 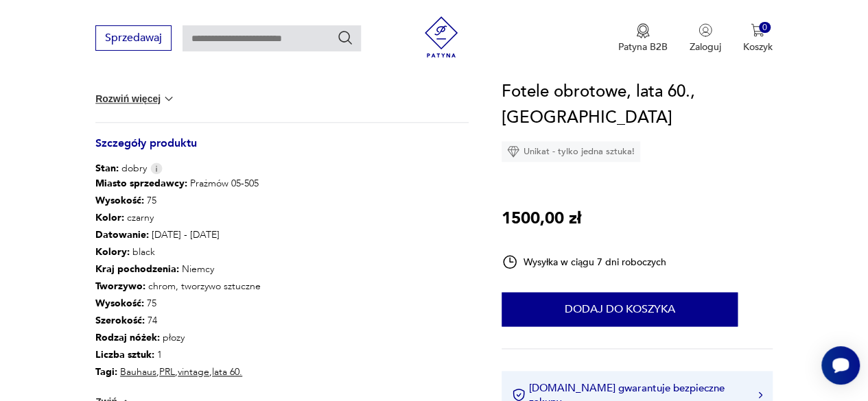 What do you see at coordinates (138, 371) in the screenshot?
I see `a: Bauhaus` at bounding box center [138, 371].